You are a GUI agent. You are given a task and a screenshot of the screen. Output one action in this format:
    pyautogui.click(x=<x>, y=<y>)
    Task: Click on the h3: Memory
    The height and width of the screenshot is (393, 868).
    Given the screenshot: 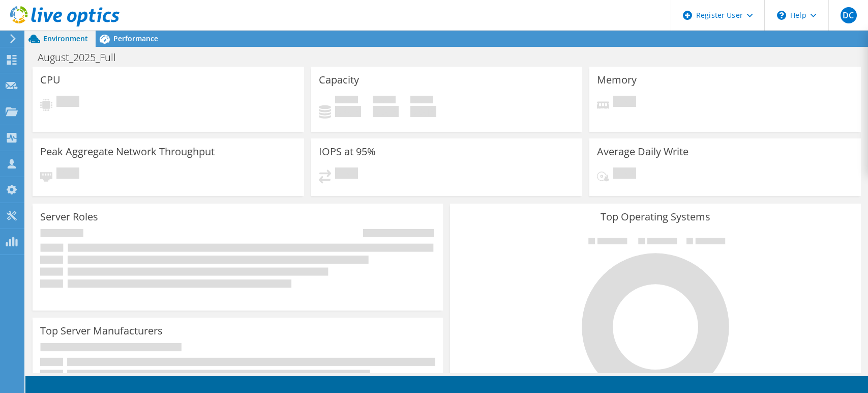 What is the action you would take?
    pyautogui.click(x=617, y=80)
    